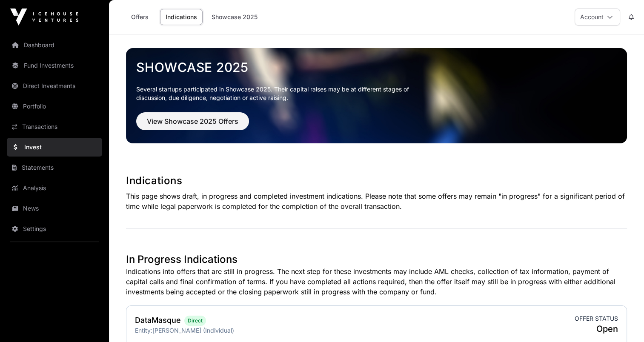 This screenshot has width=644, height=342. I want to click on a: Analysis, so click(54, 188).